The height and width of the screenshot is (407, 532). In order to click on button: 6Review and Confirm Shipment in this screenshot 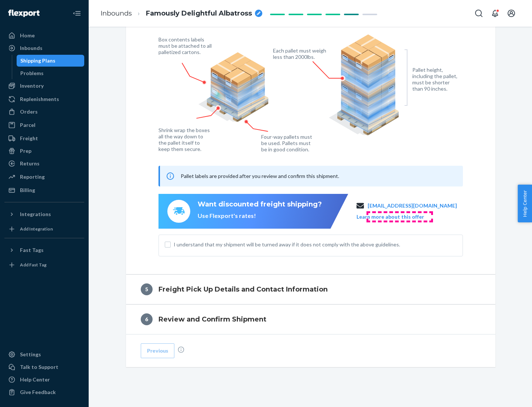, I will do `click(311, 319)`.